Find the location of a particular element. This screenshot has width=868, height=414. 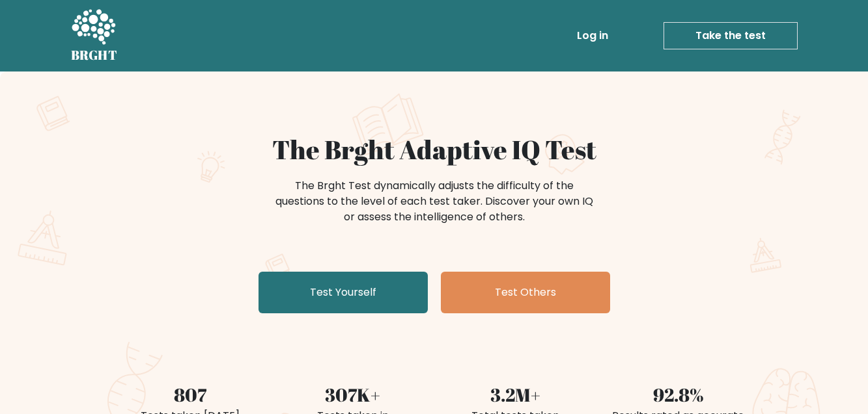

div: The Brght Test dynamically adjusts the difficulty of the questions to the level of each test take... is located at coordinates (434, 202).